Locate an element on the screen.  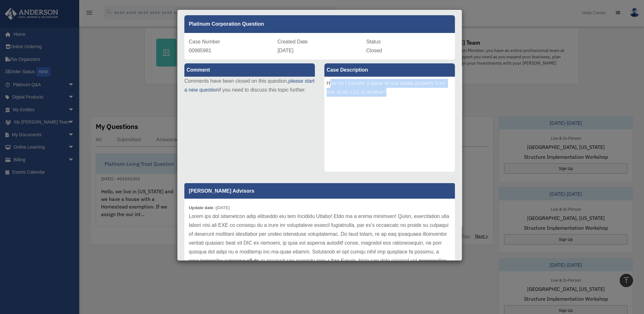
span: 00985981 is located at coordinates (200, 51).